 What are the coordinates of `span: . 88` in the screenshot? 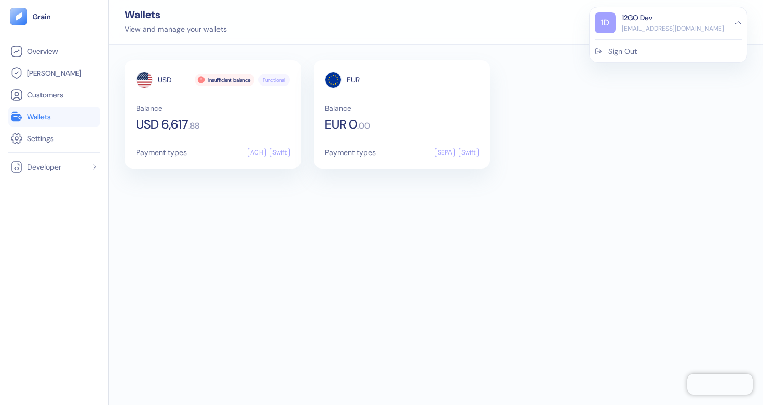 It's located at (194, 126).